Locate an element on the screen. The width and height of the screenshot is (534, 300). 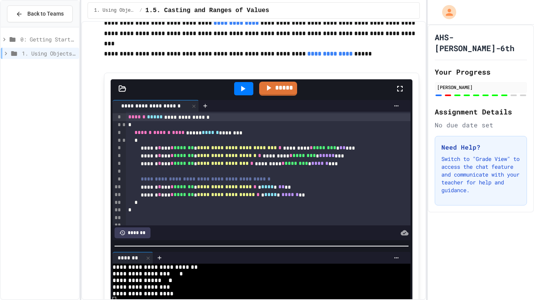
button: Back to Teams is located at coordinates (40, 14).